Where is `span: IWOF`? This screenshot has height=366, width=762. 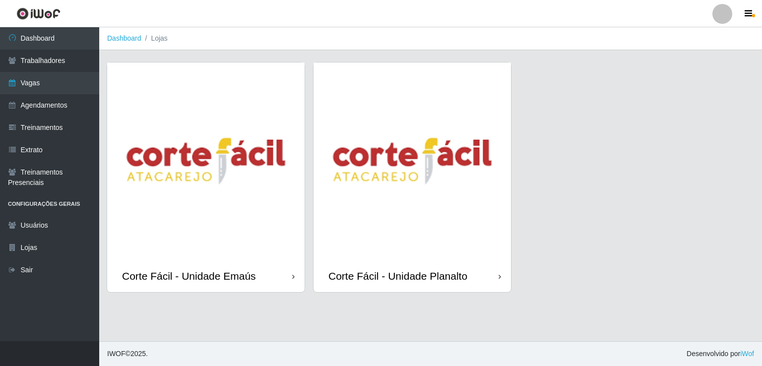
span: IWOF is located at coordinates (116, 354).